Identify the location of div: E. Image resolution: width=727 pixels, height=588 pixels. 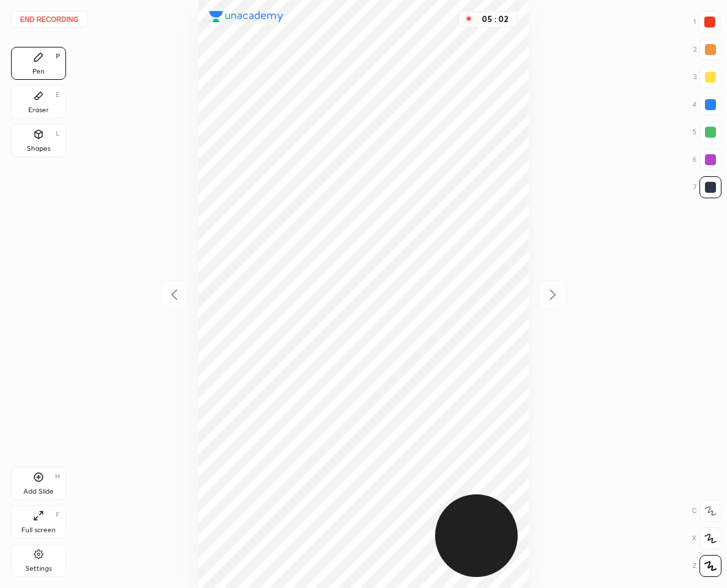
(58, 95).